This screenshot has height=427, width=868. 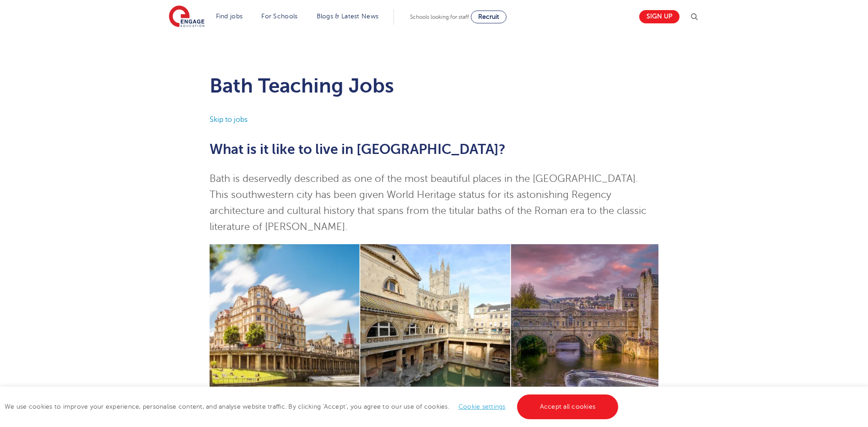 I want to click on a: Recruit, so click(x=489, y=17).